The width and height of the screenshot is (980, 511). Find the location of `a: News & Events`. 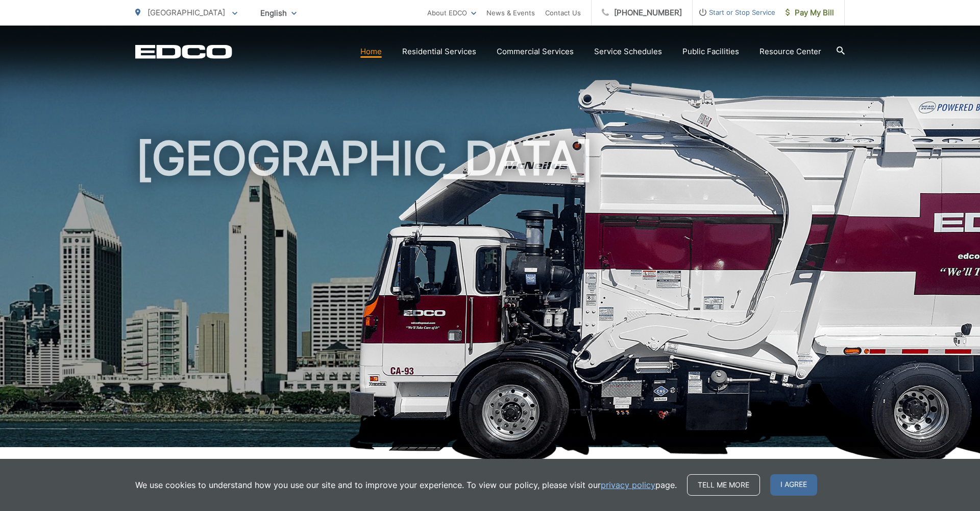

a: News & Events is located at coordinates (511, 12).